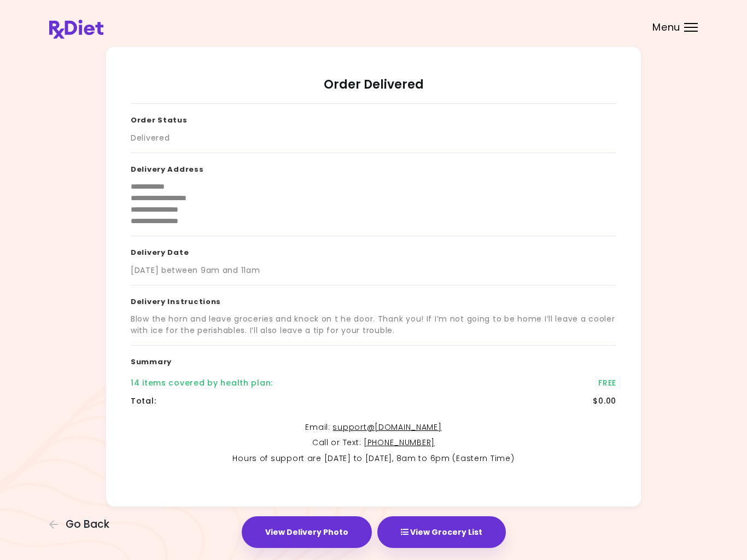 The height and width of the screenshot is (560, 747). I want to click on div: Delivered, so click(150, 138).